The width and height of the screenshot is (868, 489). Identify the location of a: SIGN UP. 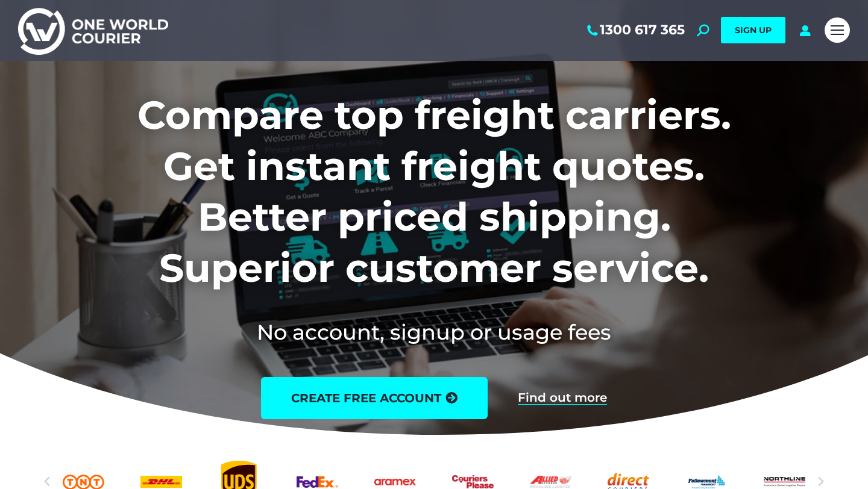
(753, 30).